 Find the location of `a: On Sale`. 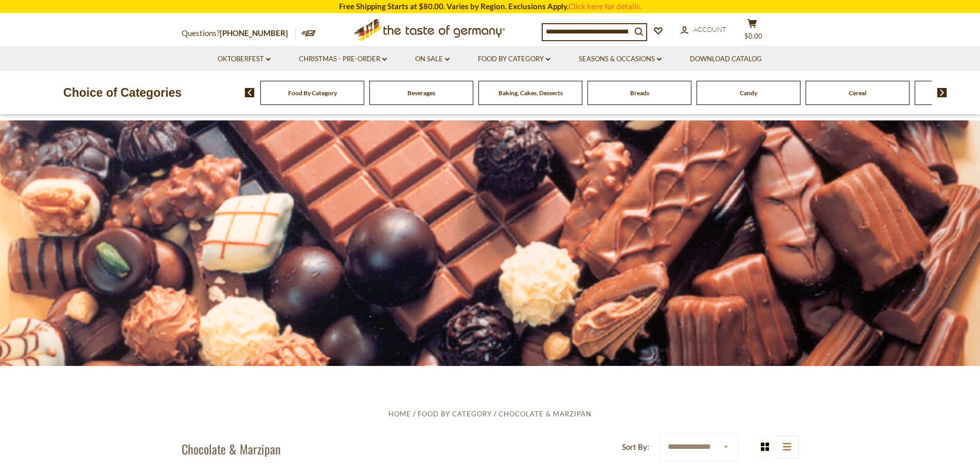

a: On Sale is located at coordinates (432, 59).